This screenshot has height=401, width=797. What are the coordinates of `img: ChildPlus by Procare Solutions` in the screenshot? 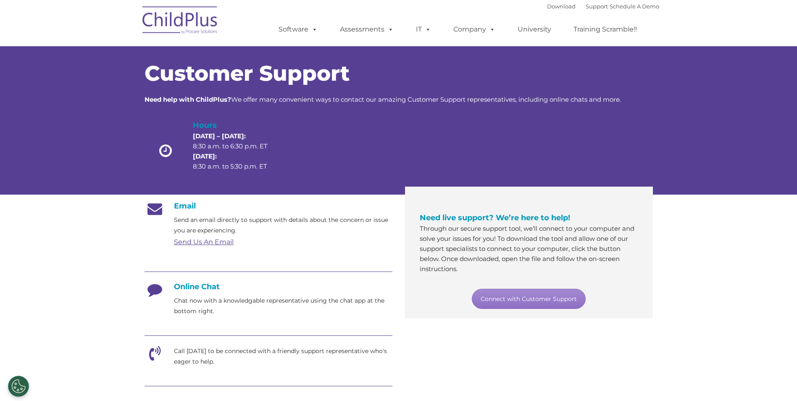 It's located at (180, 21).